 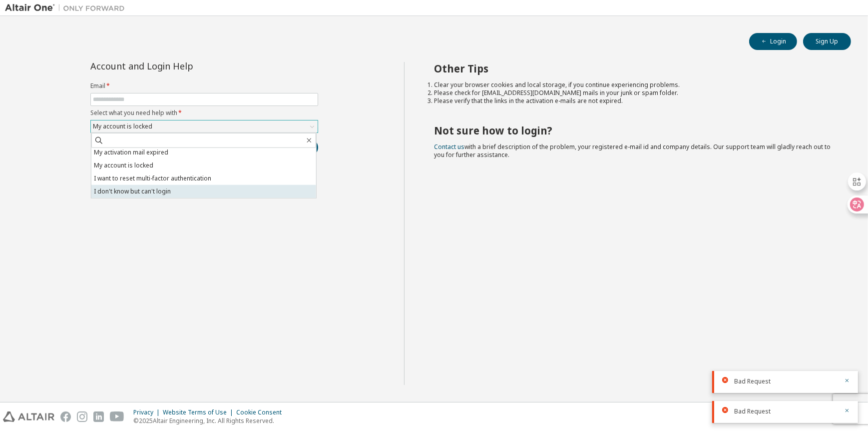 I want to click on div: Privacy, so click(x=148, y=413).